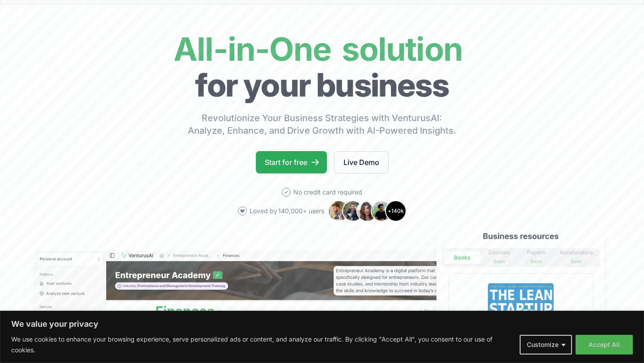 This screenshot has height=363, width=644. I want to click on img: Avatar 4, so click(382, 211).